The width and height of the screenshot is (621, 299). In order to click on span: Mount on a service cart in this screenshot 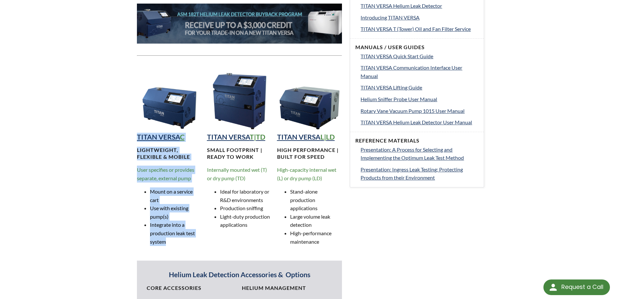, I will do `click(171, 196)`.